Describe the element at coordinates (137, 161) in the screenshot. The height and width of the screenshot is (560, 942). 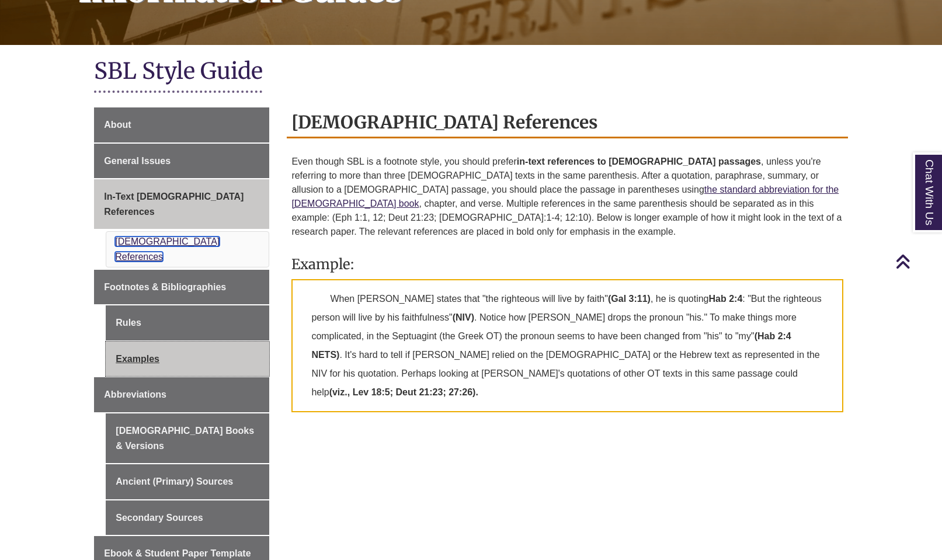
I see `span: General Issues` at that location.